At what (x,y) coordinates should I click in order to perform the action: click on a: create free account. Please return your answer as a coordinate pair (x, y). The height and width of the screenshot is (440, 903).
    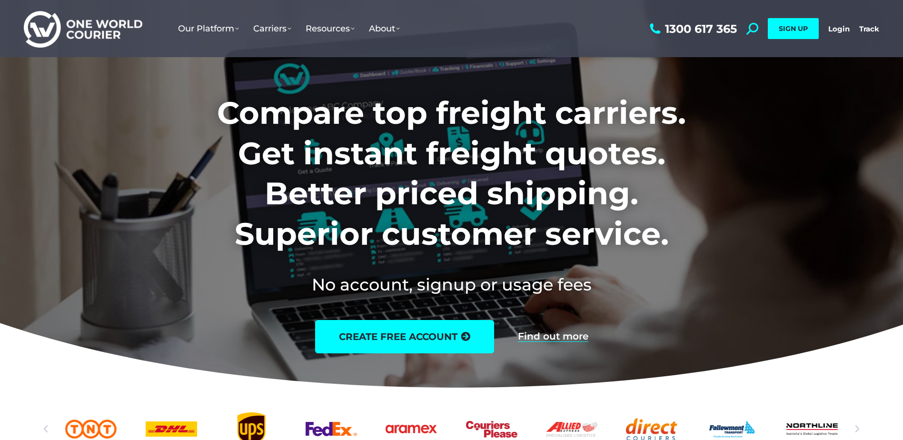
    Looking at the image, I should click on (405, 337).